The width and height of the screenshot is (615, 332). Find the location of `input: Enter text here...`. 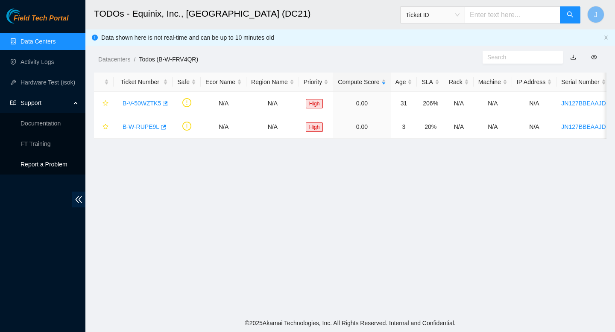

input: Enter text here... is located at coordinates (513, 15).